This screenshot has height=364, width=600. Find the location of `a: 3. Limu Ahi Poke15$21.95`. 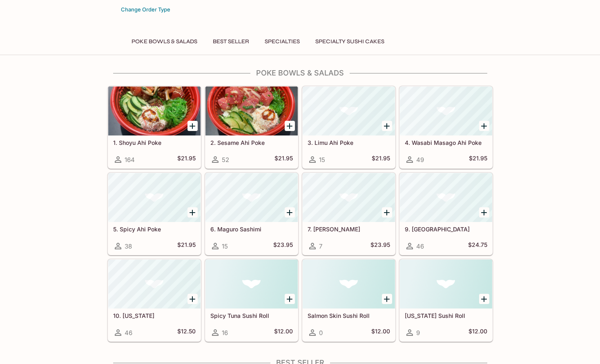

a: 3. Limu Ahi Poke15$21.95 is located at coordinates (349, 127).